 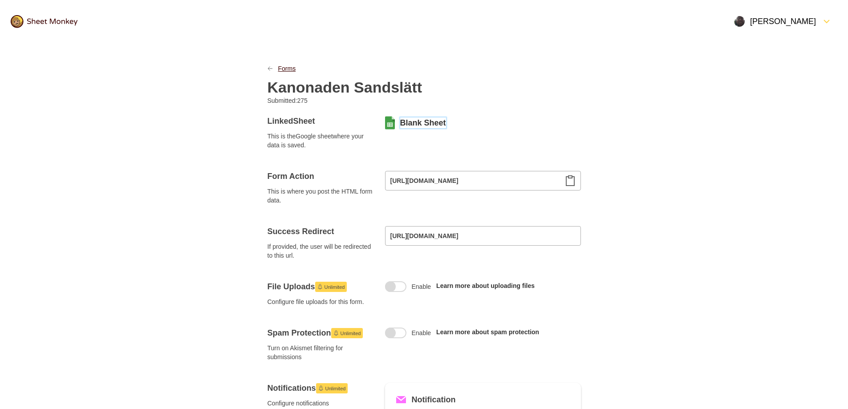 I want to click on a: Forms, so click(x=287, y=69).